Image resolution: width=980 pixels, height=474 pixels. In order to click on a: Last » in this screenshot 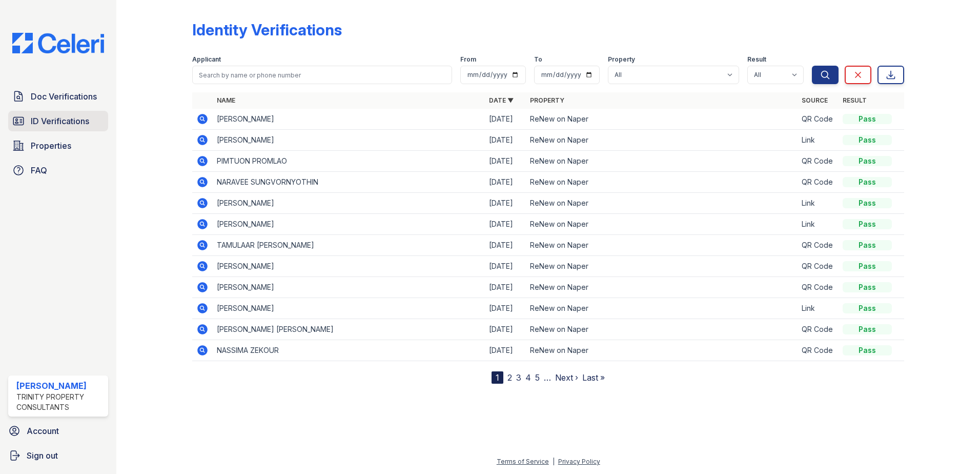, I will do `click(594, 378)`.